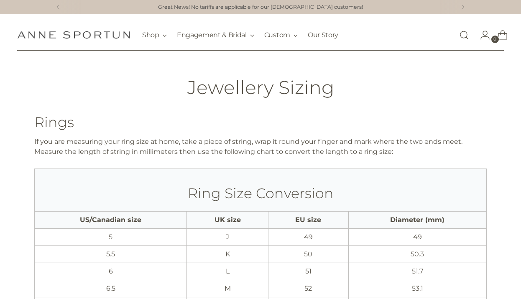 The height and width of the screenshot is (299, 521). What do you see at coordinates (308, 254) in the screenshot?
I see `td: 50` at bounding box center [308, 254].